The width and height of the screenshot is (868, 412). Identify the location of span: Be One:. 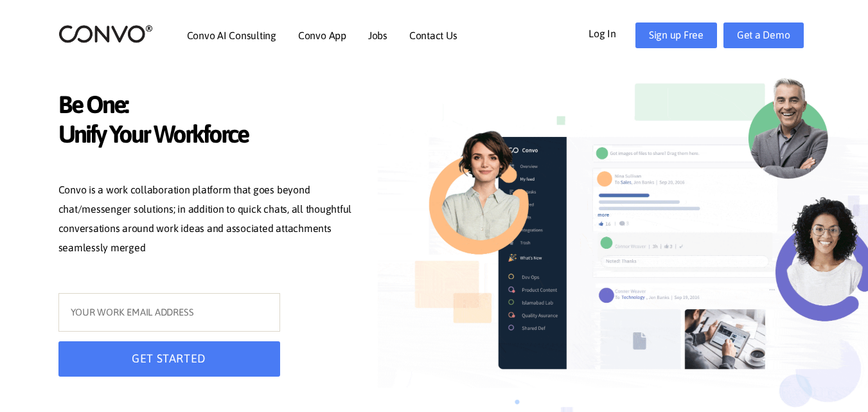
(209, 106).